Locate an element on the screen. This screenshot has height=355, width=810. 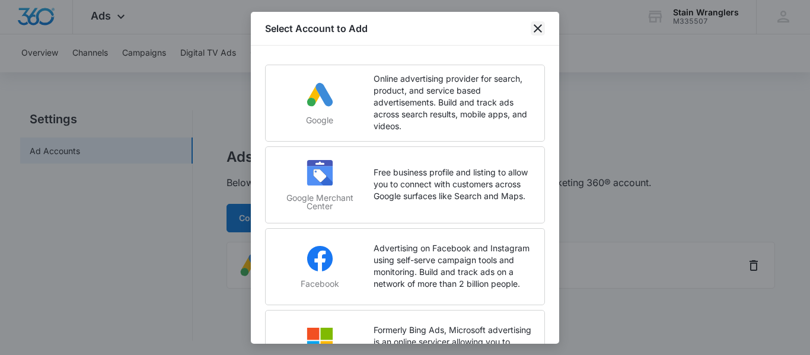
button: FacebookAdvertising on Facebook and Instagram using self-serve campaign tools and monitoring. Bui... is located at coordinates (405, 267).